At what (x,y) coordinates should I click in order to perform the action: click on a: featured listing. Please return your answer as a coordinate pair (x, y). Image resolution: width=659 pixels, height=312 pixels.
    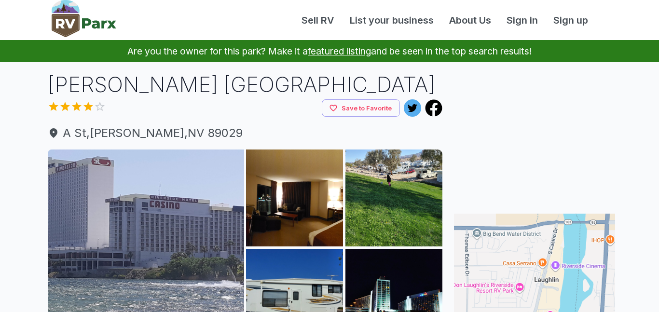
    Looking at the image, I should click on (339, 51).